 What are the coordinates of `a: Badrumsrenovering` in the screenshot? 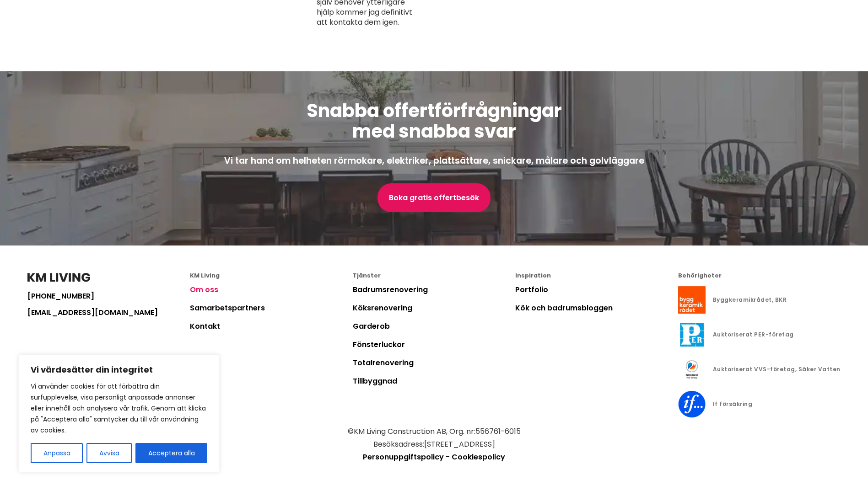 It's located at (390, 290).